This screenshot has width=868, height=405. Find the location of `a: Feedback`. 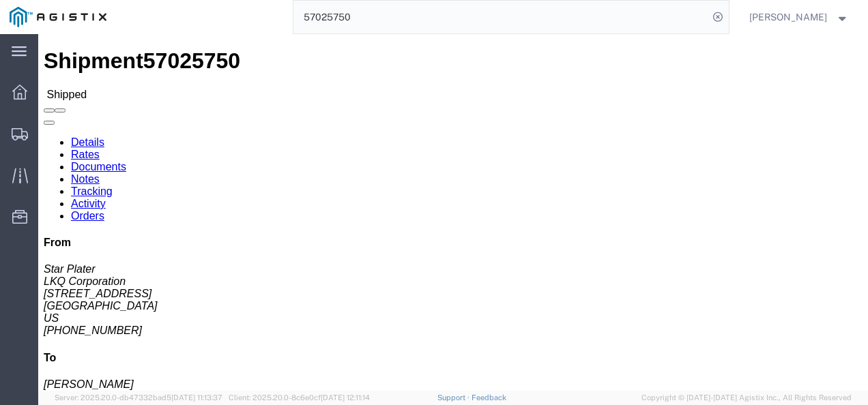

a: Feedback is located at coordinates (489, 398).